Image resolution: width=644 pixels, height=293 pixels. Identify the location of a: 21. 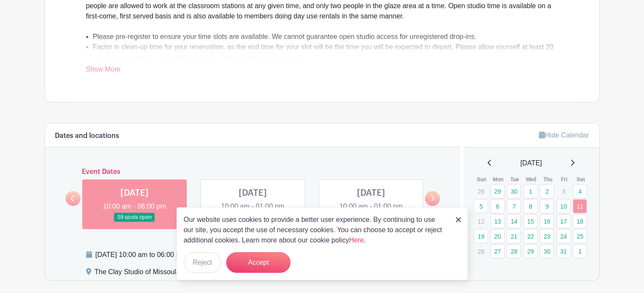
(514, 236).